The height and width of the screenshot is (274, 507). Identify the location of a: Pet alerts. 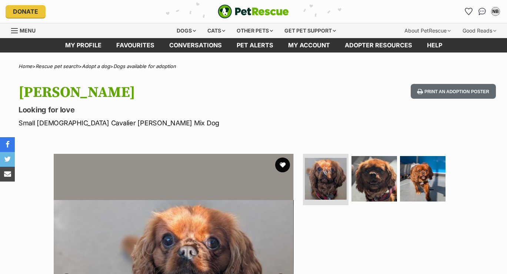
(255, 45).